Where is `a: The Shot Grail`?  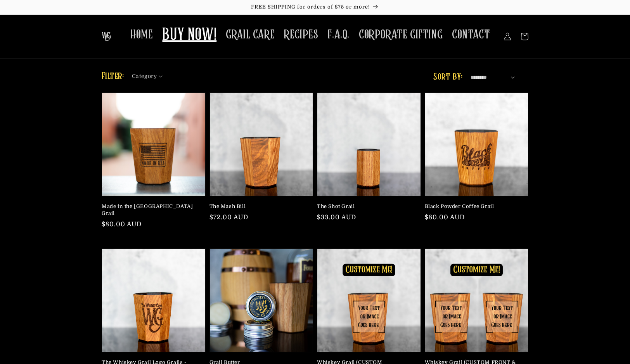
a: The Shot Grail is located at coordinates (367, 206).